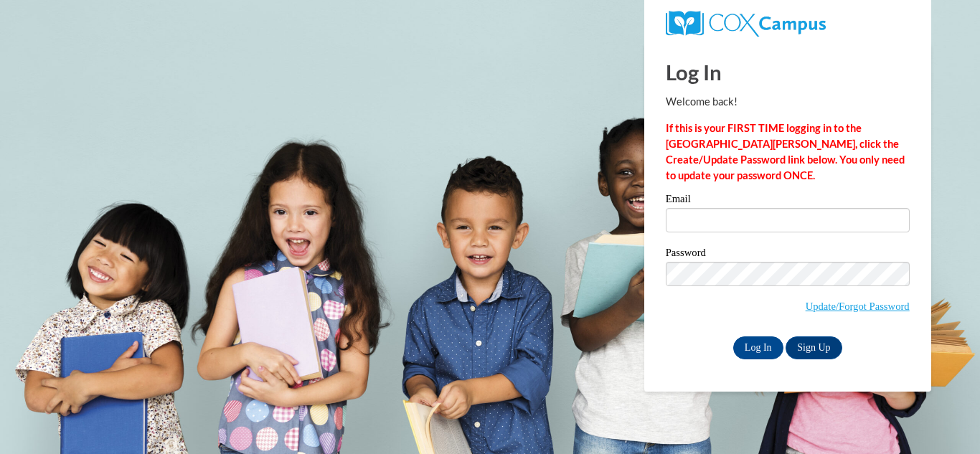 Image resolution: width=980 pixels, height=454 pixels. What do you see at coordinates (788, 201) in the screenshot?
I see `label: Email` at bounding box center [788, 201].